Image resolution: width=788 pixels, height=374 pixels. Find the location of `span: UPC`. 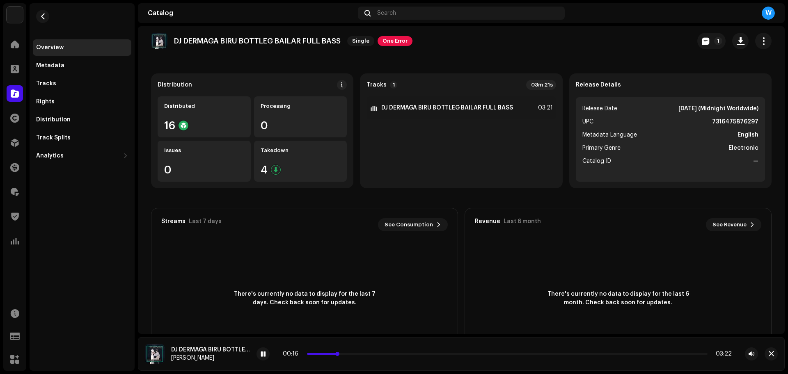

span: UPC is located at coordinates (587, 122).